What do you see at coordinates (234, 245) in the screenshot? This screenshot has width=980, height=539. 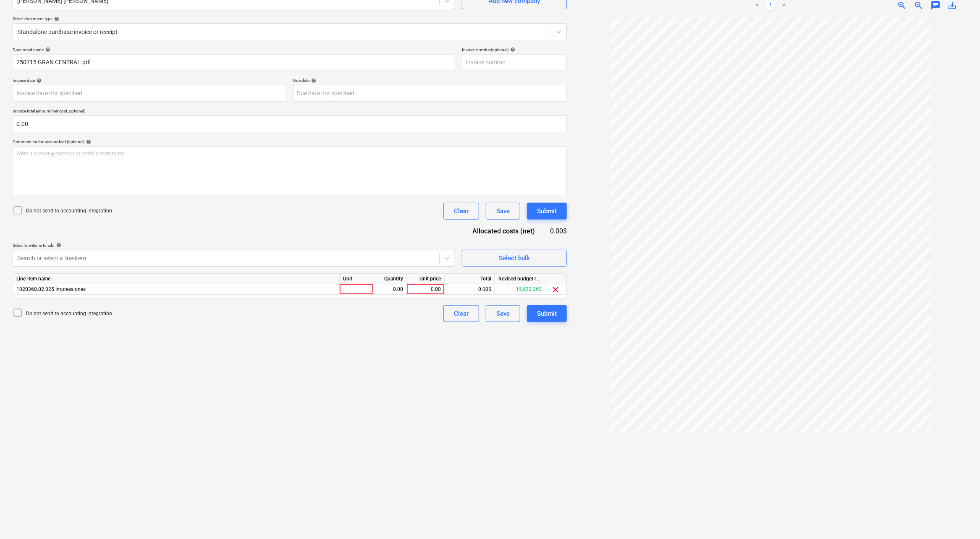 I see `div: Select line-items to add` at bounding box center [234, 245].